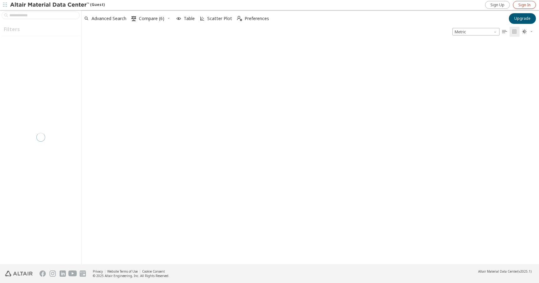  Describe the element at coordinates (497, 5) in the screenshot. I see `span: Sign Up` at that location.